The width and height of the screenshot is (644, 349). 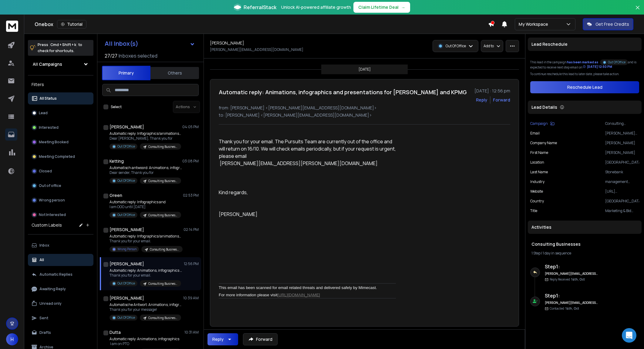 What do you see at coordinates (623, 182) in the screenshot?
I see `p: management consulting` at bounding box center [623, 182].